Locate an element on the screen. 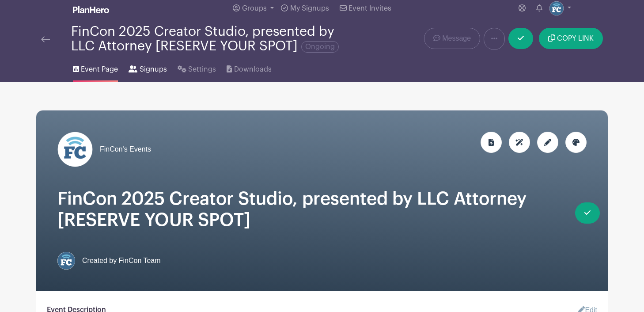 This screenshot has width=644, height=312. span: Settings is located at coordinates (202, 69).